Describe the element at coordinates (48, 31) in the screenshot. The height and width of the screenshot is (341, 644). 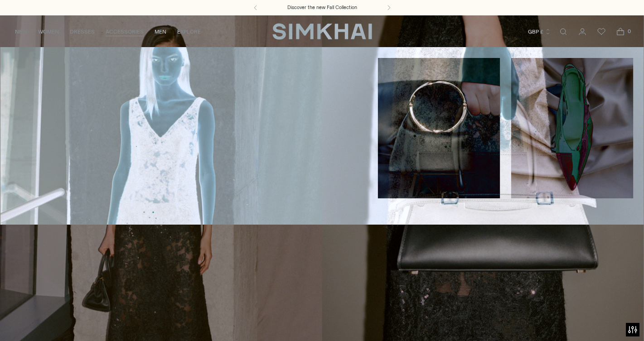
I see `a: WOMEN` at that location.